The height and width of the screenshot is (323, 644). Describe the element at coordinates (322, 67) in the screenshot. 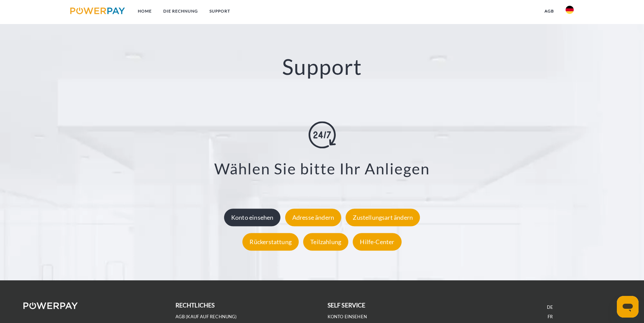

I see `h2: Support` at that location.